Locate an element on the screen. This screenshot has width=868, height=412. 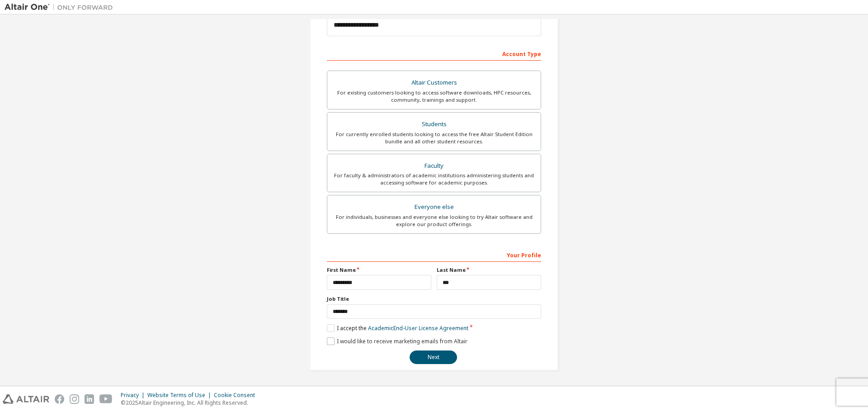
div: Cookie Consent is located at coordinates (237, 395).